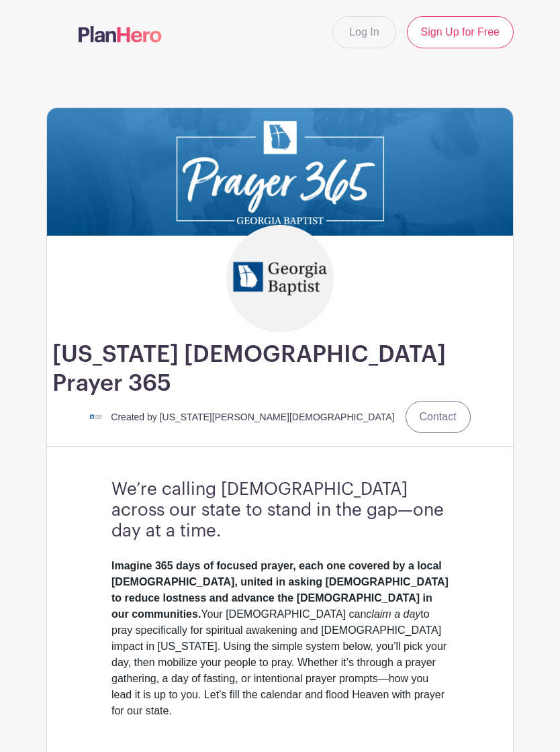  I want to click on a: Sign Up for Free, so click(460, 32).